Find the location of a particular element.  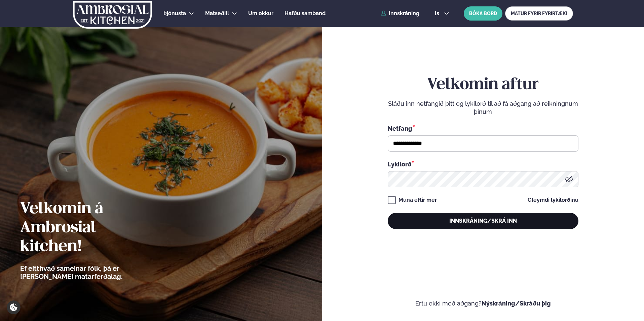

a: Hafðu samband is located at coordinates (305, 14).